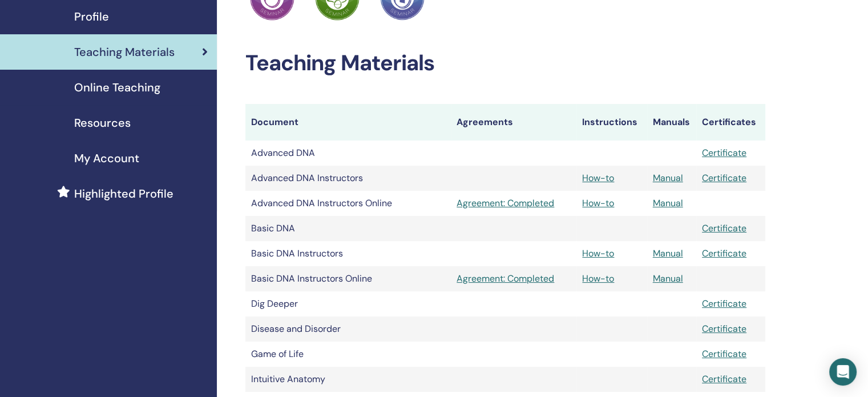  I want to click on td: Basic DNA, so click(348, 229).